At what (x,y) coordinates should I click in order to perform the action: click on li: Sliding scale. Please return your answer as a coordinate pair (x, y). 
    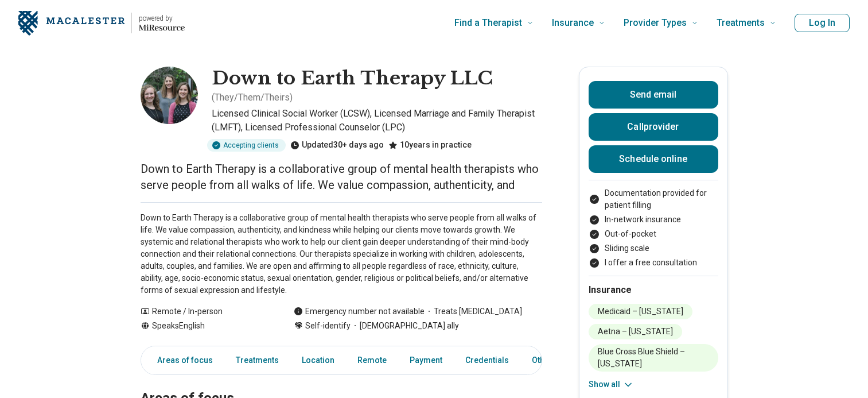
    Looking at the image, I should click on (654, 248).